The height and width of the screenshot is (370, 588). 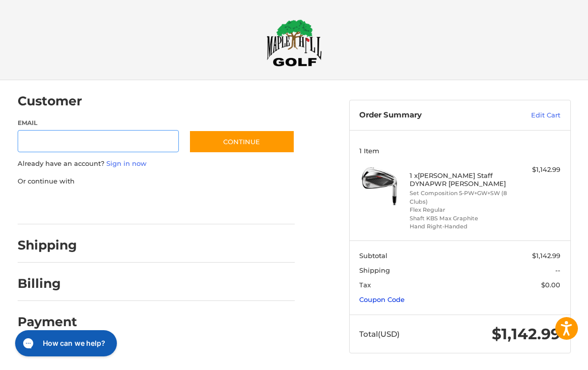 What do you see at coordinates (50, 101) in the screenshot?
I see `h2: Customer` at bounding box center [50, 101].